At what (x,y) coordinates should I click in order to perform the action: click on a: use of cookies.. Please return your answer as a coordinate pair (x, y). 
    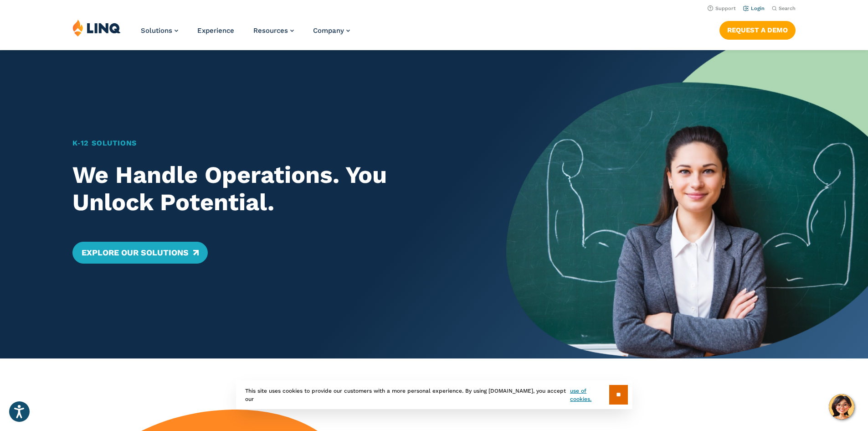
    Looking at the image, I should click on (589, 395).